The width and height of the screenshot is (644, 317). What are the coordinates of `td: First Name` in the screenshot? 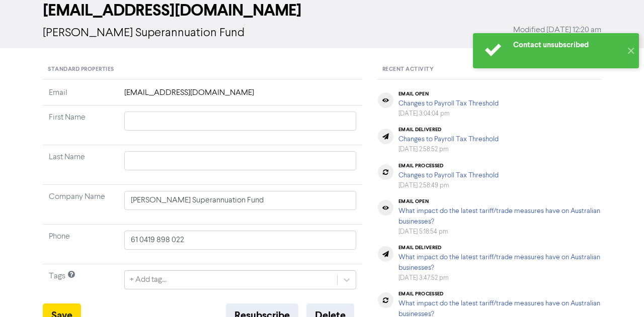 It's located at (80, 125).